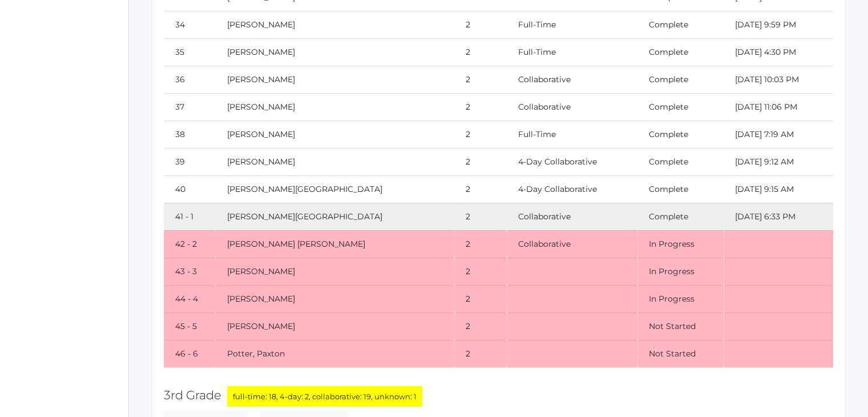 The image size is (868, 417). I want to click on h2: 3rd Grade, so click(498, 396).